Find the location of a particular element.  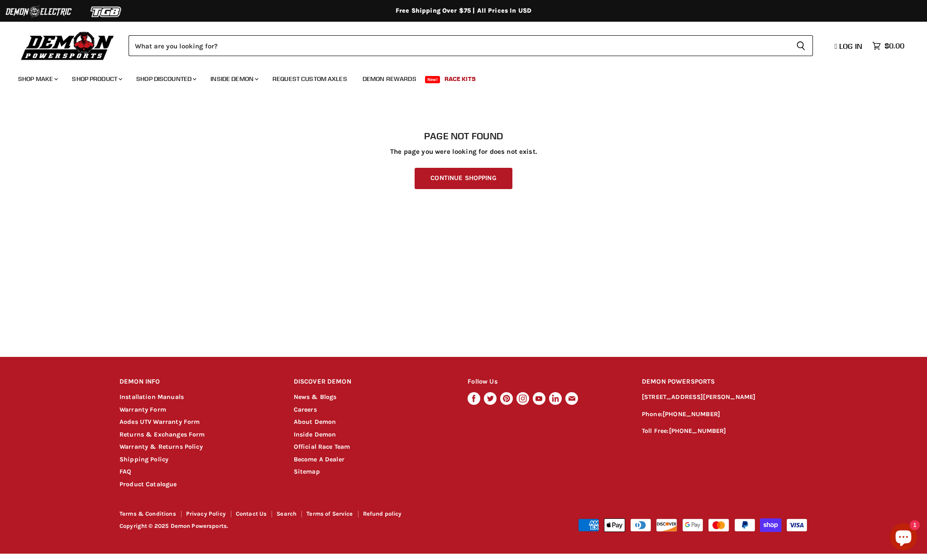

a: Aodes UTV Warranty Form is located at coordinates (159, 422).